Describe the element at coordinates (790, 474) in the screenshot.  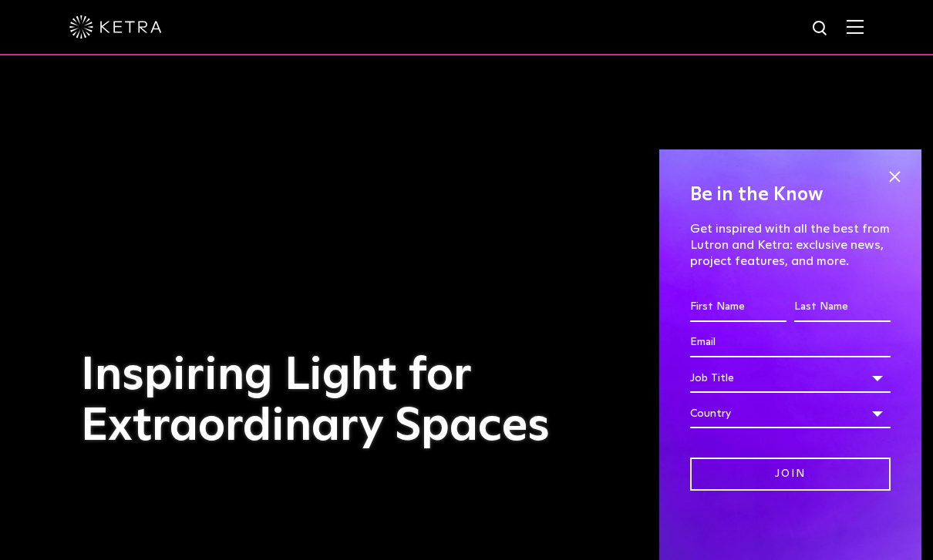
I see `input: Join` at that location.